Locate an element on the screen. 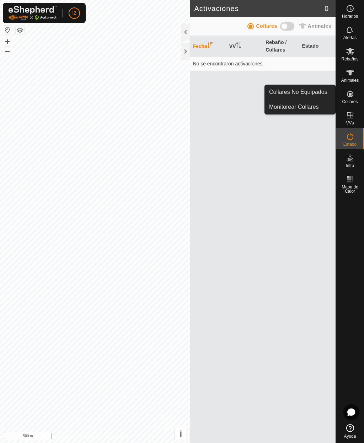 Image resolution: width=364 pixels, height=443 pixels. h2: Activaciones is located at coordinates (259, 9).